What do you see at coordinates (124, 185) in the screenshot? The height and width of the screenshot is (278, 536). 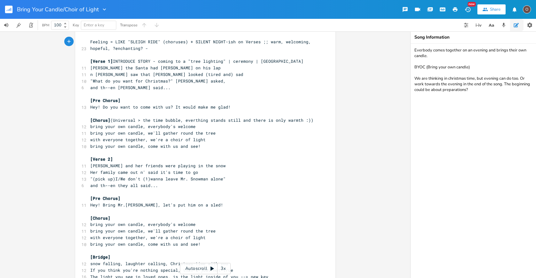 I see `span: and th--en they all said...` at bounding box center [124, 185].